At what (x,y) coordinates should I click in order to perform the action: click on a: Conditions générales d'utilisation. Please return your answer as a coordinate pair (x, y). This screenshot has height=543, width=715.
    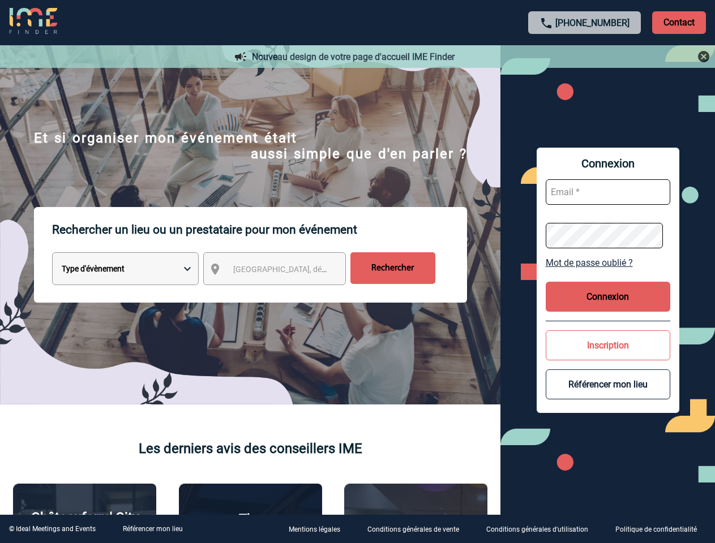
    Looking at the image, I should click on (542, 529).